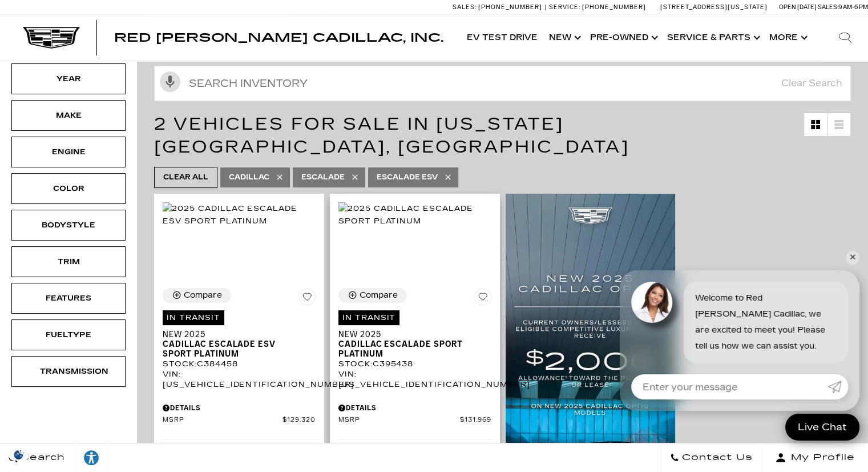 This screenshot has width=868, height=472. I want to click on div: Pricing Details - New 2025 Cadillac Escalade ESV Sport Platinum, so click(239, 408).